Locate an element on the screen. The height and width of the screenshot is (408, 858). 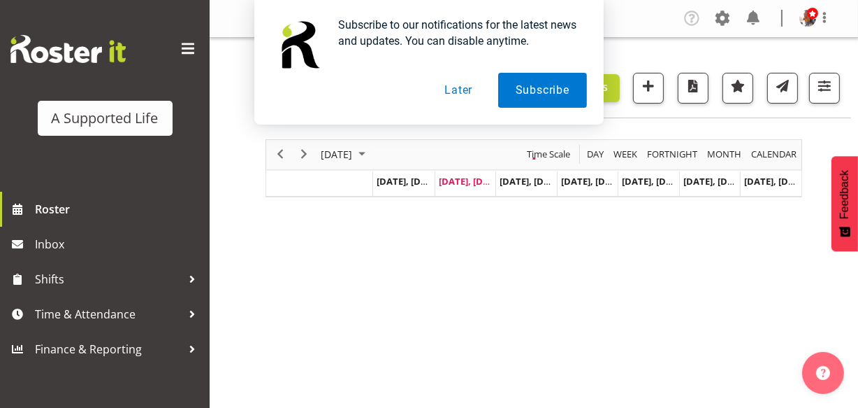
span: Roster is located at coordinates (119, 209).